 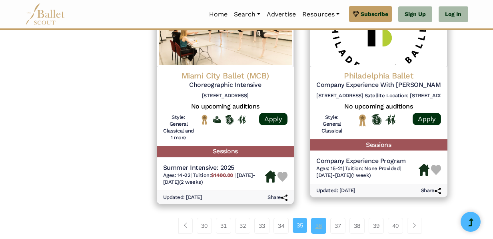 I want to click on span: Tuition: None Provided, so click(x=372, y=168).